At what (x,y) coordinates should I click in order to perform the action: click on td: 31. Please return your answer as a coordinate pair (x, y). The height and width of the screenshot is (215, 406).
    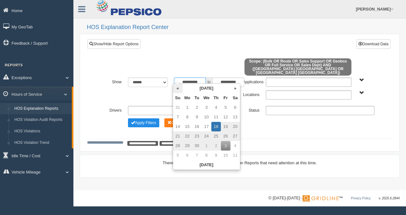
    Looking at the image, I should click on (178, 108).